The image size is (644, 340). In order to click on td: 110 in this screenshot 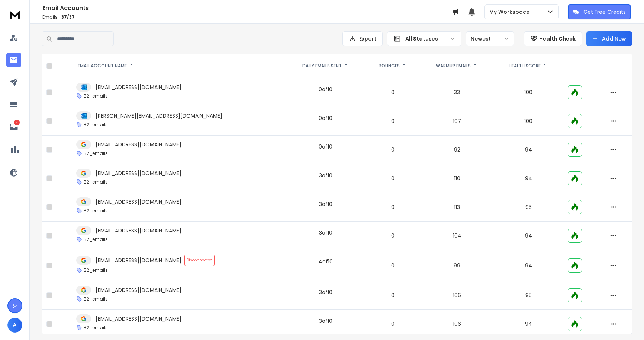, I will do `click(457, 178)`.